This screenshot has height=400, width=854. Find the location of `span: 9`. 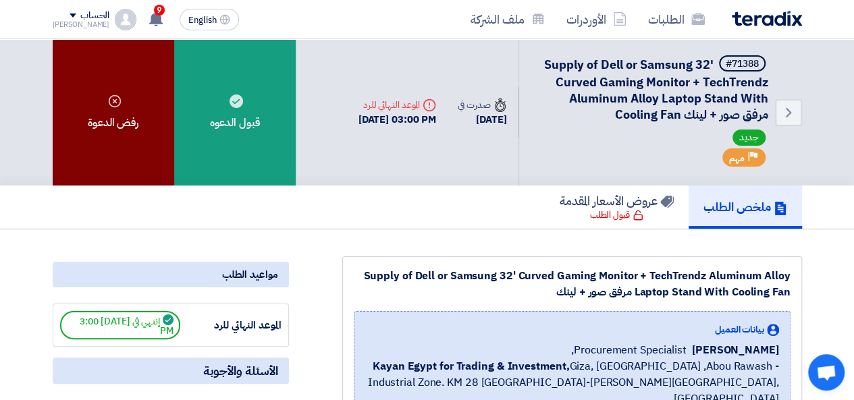

span: 9 is located at coordinates (159, 10).